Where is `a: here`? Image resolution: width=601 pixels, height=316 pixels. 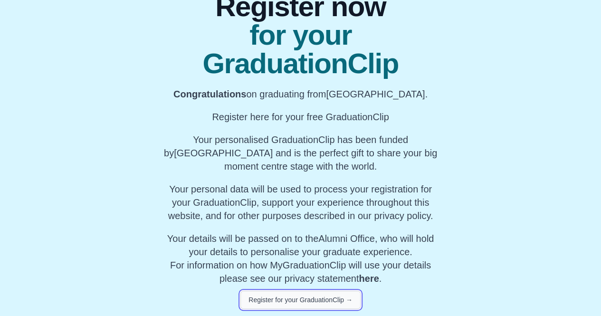
a: here is located at coordinates (369, 278).